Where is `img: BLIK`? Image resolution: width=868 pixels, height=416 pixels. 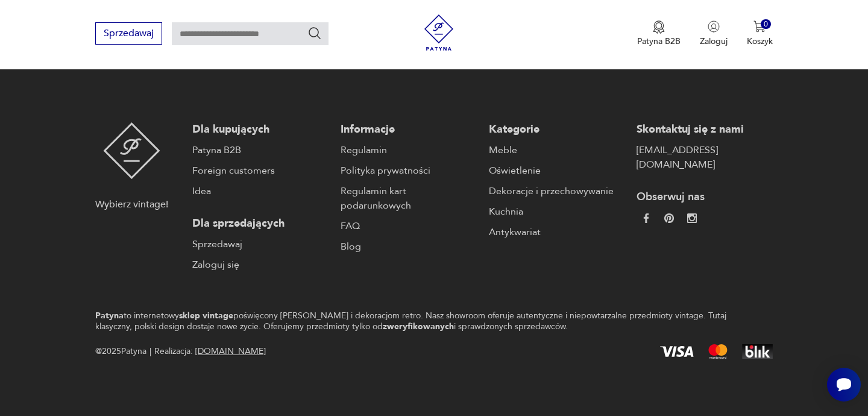
img: BLIK is located at coordinates (757, 352).